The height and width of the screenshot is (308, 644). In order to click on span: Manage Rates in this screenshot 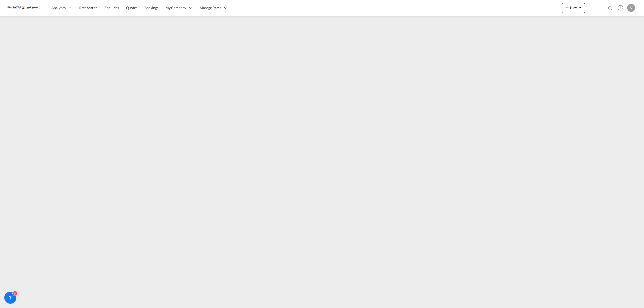, I will do `click(210, 8)`.